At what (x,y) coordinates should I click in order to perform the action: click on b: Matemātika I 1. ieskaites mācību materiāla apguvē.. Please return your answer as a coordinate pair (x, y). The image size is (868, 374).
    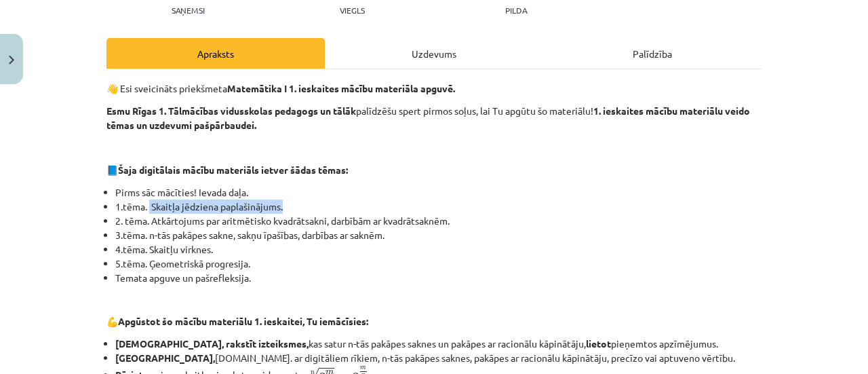
    Looking at the image, I should click on (341, 88).